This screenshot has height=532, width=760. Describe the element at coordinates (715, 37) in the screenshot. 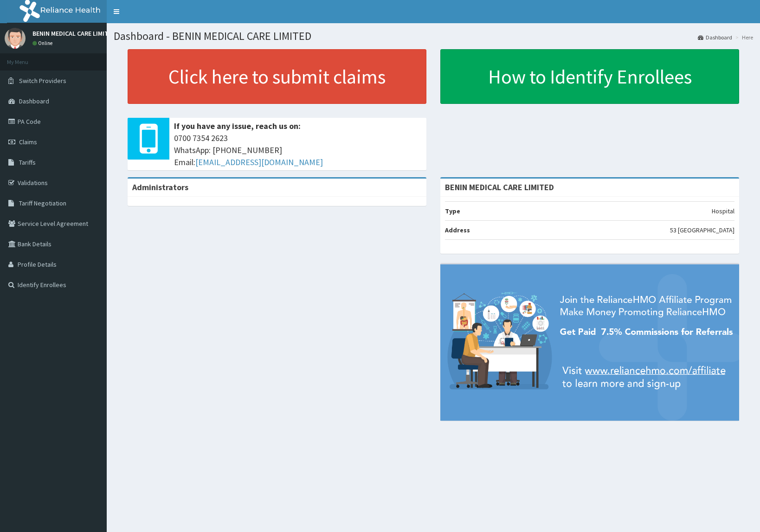

I see `a: Dashboard` at that location.